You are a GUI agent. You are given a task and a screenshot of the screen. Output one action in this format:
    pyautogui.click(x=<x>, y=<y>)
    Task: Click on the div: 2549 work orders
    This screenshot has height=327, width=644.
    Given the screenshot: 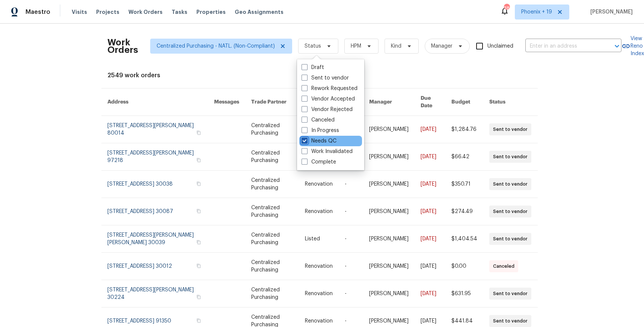 What is the action you would take?
    pyautogui.click(x=320, y=75)
    